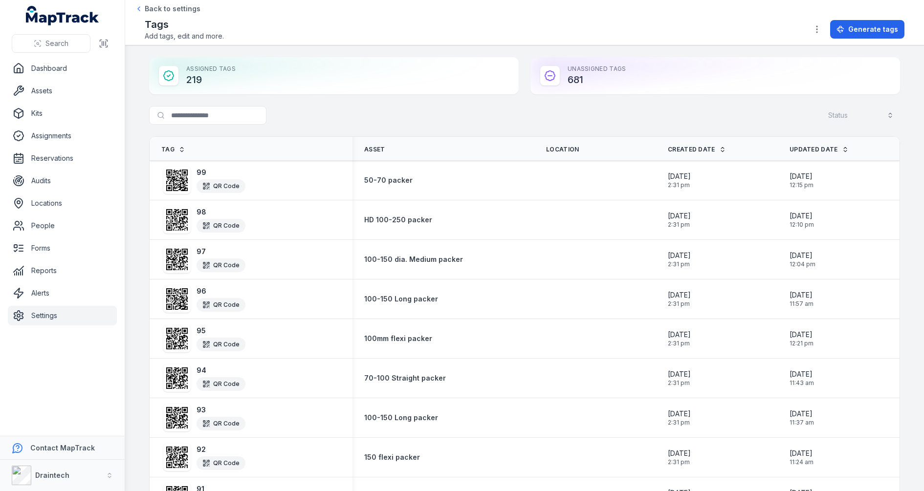  I want to click on a: People, so click(62, 226).